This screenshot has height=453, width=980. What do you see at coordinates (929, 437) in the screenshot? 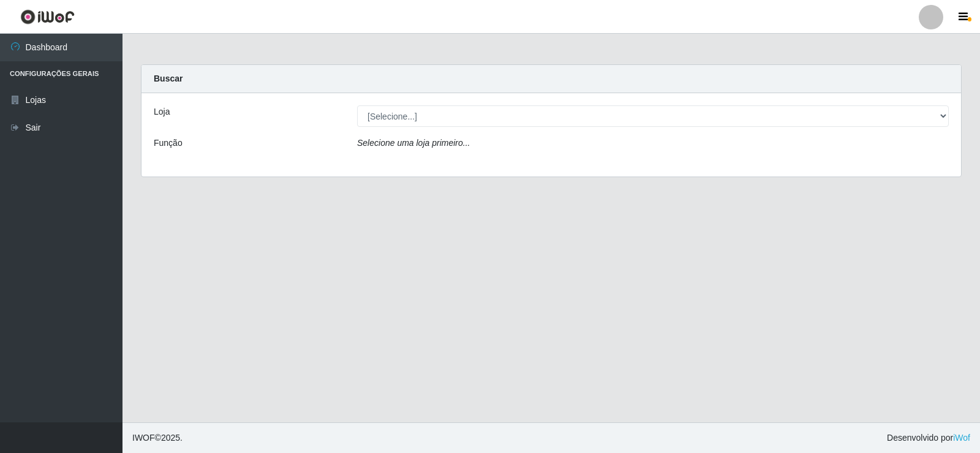
I see `span: Desenvolvido por` at bounding box center [929, 437].